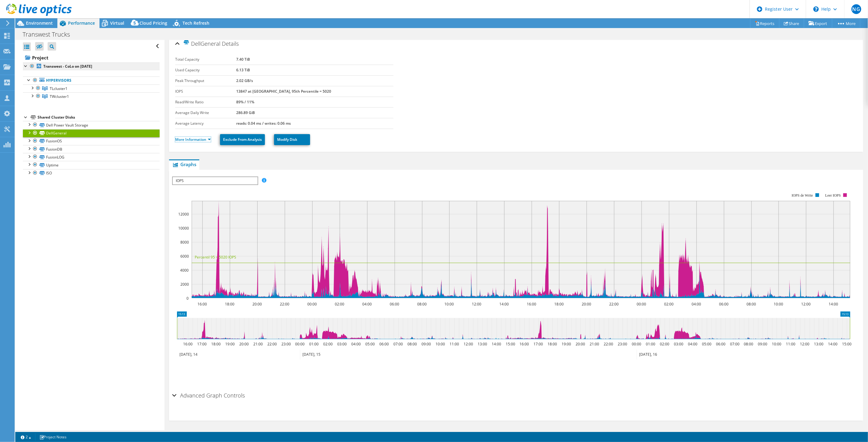  I want to click on text: 15:00, so click(510, 344).